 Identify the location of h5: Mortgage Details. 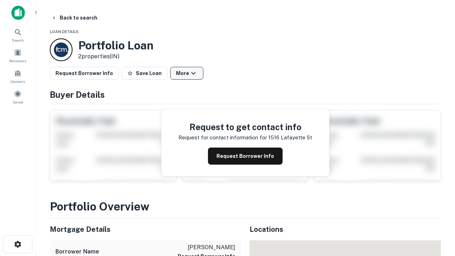
(145, 229).